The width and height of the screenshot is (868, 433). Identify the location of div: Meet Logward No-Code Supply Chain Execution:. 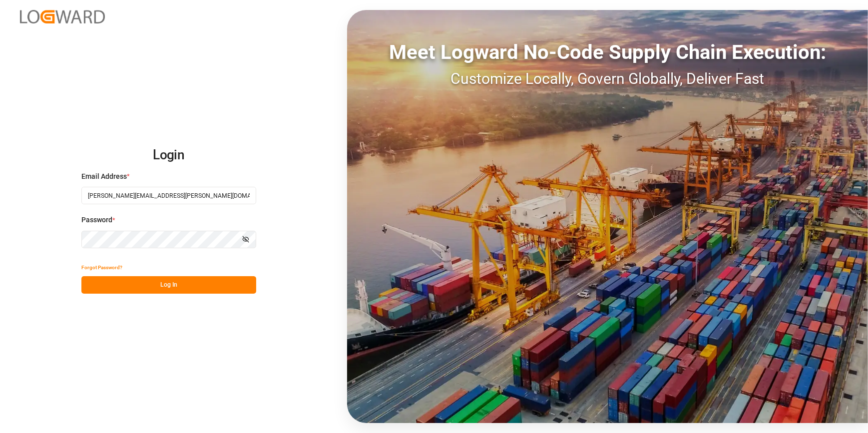
(607, 52).